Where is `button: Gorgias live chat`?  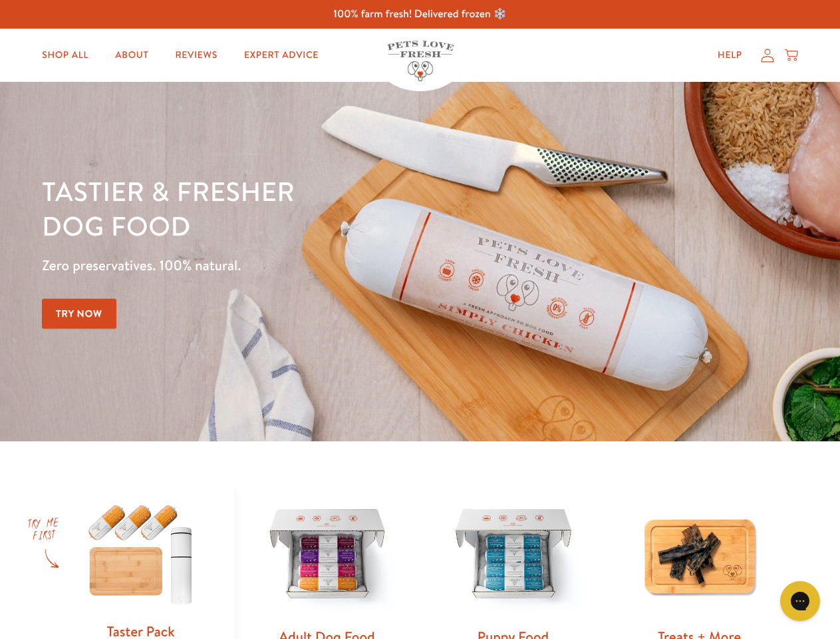 button: Gorgias live chat is located at coordinates (27, 25).